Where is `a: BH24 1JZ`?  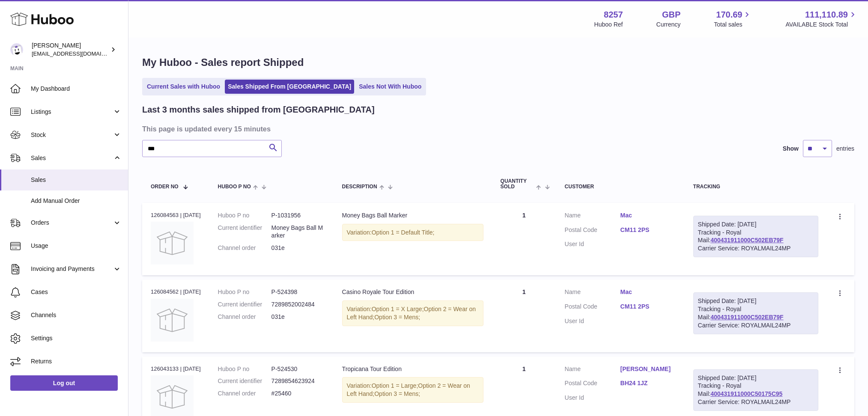 a: BH24 1JZ is located at coordinates (648, 383).